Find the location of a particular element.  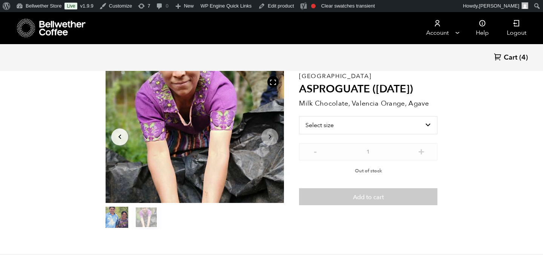

span: (4) is located at coordinates (523, 58).